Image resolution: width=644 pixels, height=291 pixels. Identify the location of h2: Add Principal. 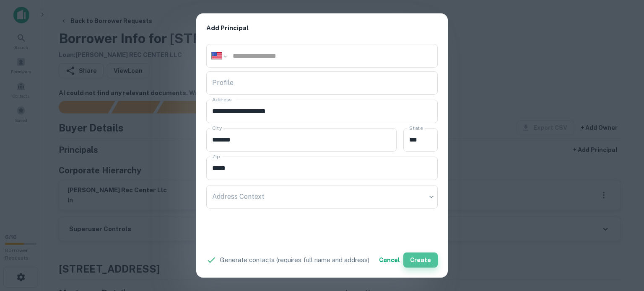
(322, 28).